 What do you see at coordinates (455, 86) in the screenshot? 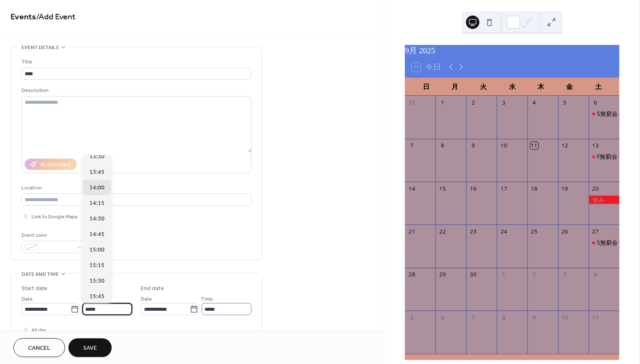
I see `div: 月` at bounding box center [455, 86].